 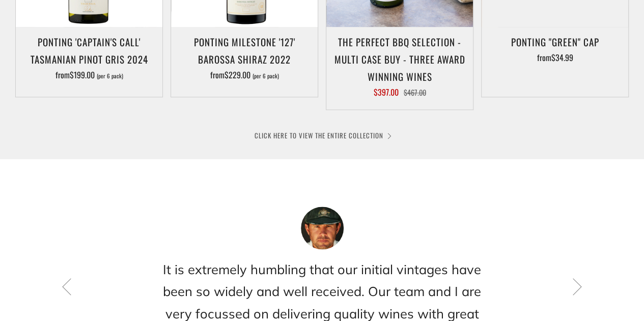 I want to click on a: The perfect BBQ selection - MULTI CASE BUY - Three award winning wines $397.00 $467.00, so click(x=400, y=65).